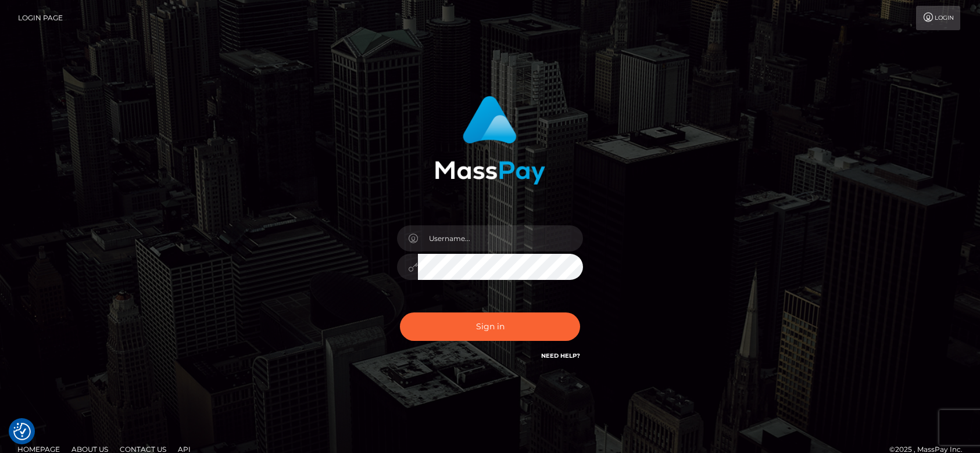  What do you see at coordinates (22, 431) in the screenshot?
I see `button: Consent Preferences` at bounding box center [22, 431].